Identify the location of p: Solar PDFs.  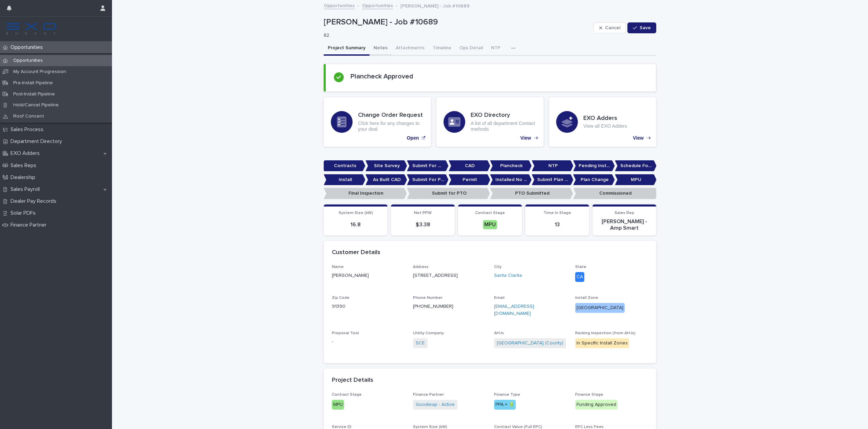
(25, 213).